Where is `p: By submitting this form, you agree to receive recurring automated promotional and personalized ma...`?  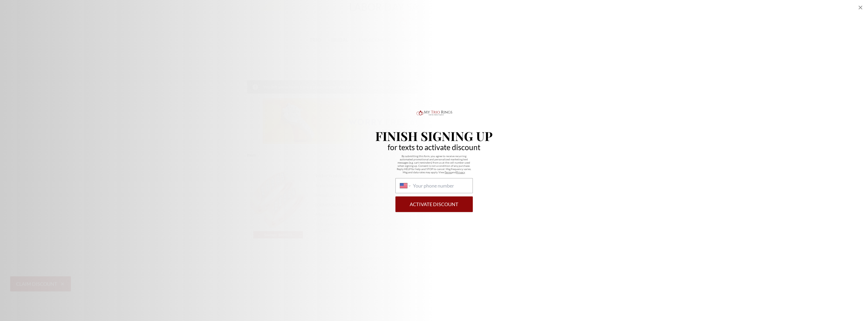
p: By submitting this form, you agree to receive recurring automated promotional and personalized ma... is located at coordinates (434, 164).